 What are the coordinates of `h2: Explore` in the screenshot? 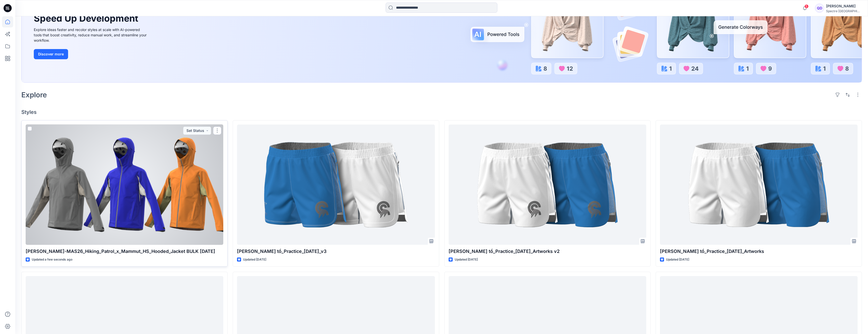 It's located at (34, 95).